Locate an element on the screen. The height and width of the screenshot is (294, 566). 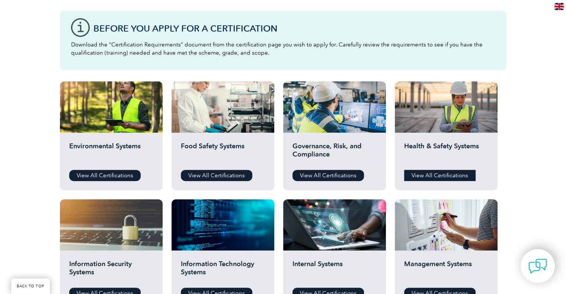
h2: Environmental Systems is located at coordinates (111, 153).